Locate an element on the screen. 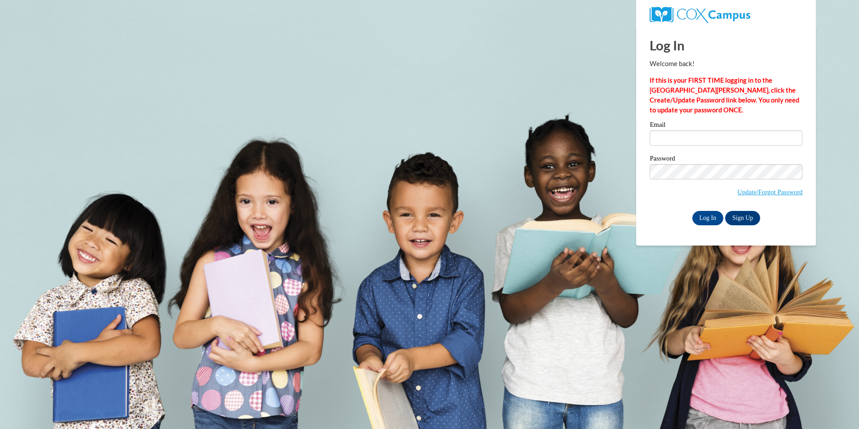  a: Sign Up is located at coordinates (743, 218).